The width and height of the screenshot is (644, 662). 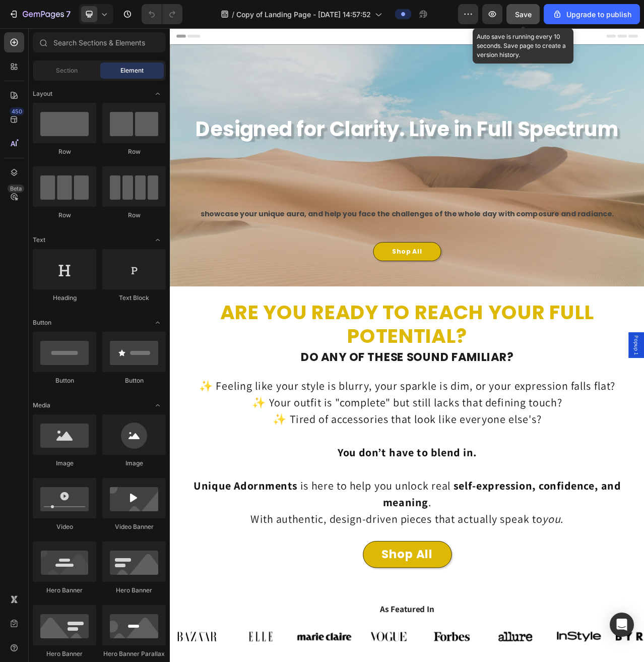 What do you see at coordinates (302, 237) in the screenshot?
I see `p: showcase your unique aura, and help you face the challenges of the whole day with composure and r...` at bounding box center [302, 237].